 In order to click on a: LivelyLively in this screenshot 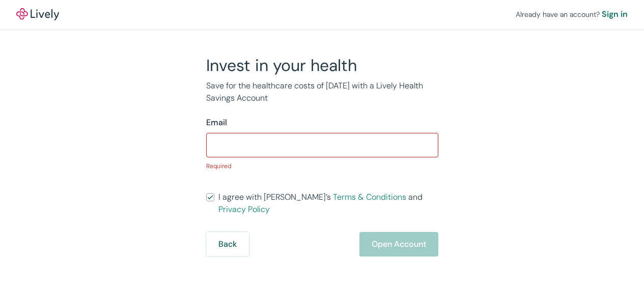, I will do `click(38, 15)`.